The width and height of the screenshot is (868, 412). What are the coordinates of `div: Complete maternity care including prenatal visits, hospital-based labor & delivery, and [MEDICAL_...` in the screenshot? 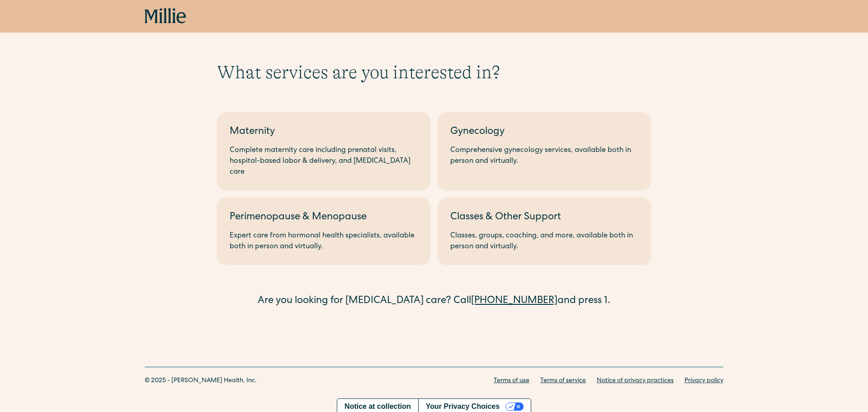 It's located at (324, 162).